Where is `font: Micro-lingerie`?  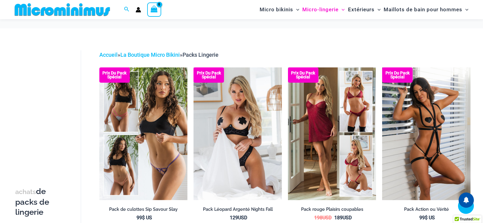
font: Micro-lingerie is located at coordinates (320, 9).